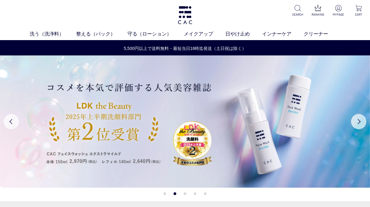 The width and height of the screenshot is (370, 207). Describe the element at coordinates (185, 193) in the screenshot. I see `button: 3 of 5` at that location.